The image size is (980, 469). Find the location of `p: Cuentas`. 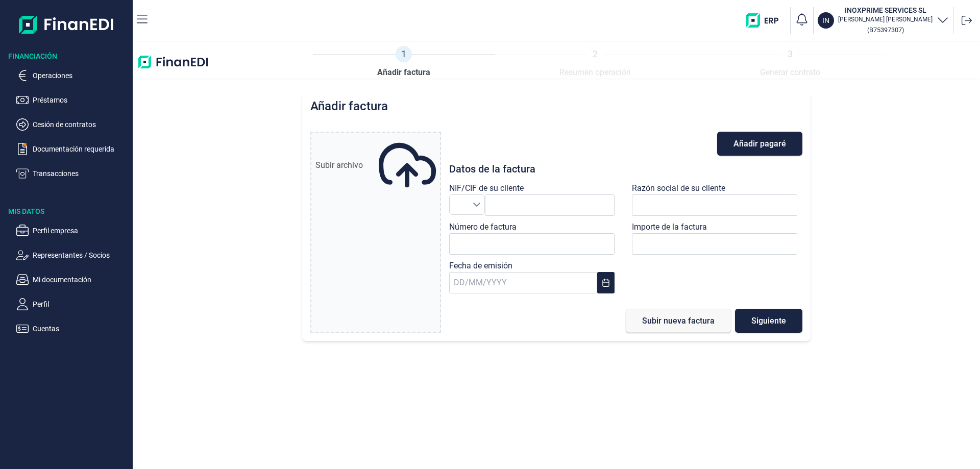

p: Cuentas is located at coordinates (81, 329).